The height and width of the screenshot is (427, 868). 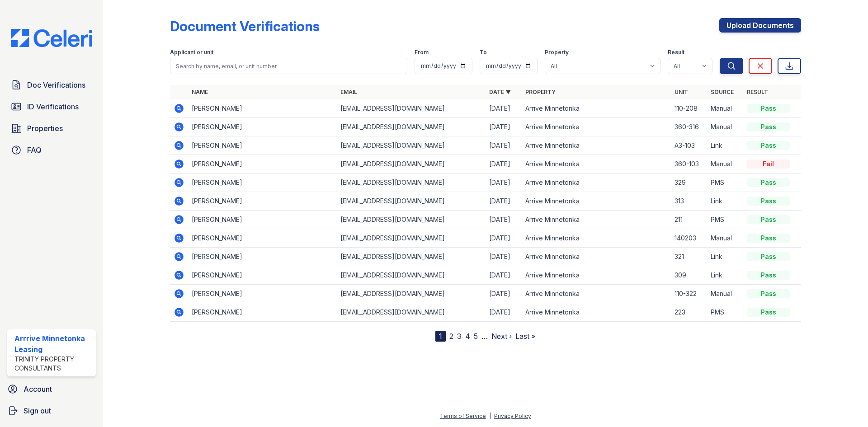 I want to click on button: Sign out, so click(x=51, y=411).